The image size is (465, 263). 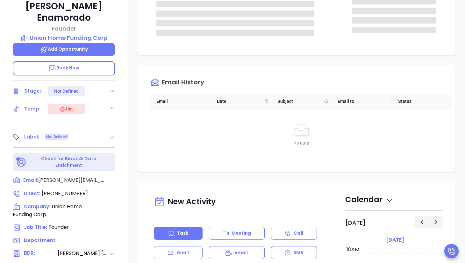 What do you see at coordinates (183, 252) in the screenshot?
I see `p: Email` at bounding box center [183, 252].